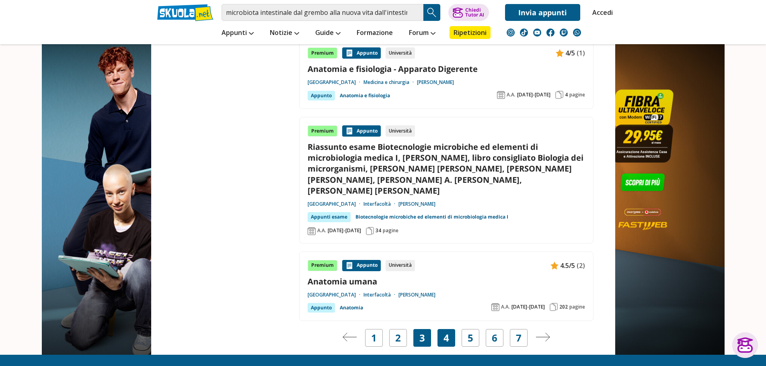  What do you see at coordinates (328, 33) in the screenshot?
I see `a: Guide` at bounding box center [328, 33].